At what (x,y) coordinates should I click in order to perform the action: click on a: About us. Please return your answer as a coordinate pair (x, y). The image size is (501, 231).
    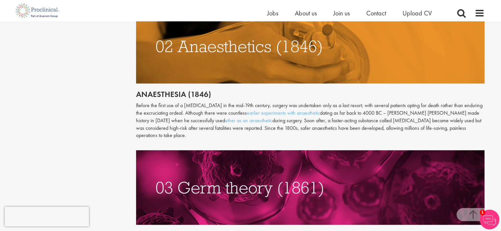
    Looking at the image, I should click on (305, 13).